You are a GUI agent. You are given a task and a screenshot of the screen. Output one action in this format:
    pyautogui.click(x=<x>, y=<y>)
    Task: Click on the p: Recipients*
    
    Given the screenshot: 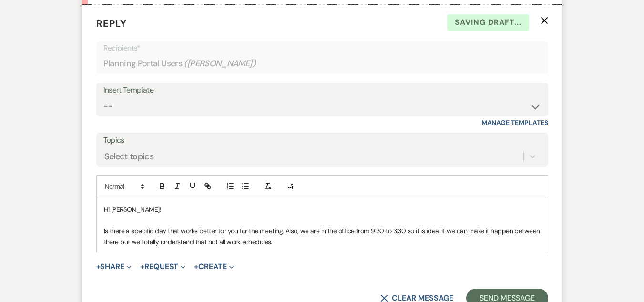 What is the action you would take?
    pyautogui.click(x=322, y=48)
    